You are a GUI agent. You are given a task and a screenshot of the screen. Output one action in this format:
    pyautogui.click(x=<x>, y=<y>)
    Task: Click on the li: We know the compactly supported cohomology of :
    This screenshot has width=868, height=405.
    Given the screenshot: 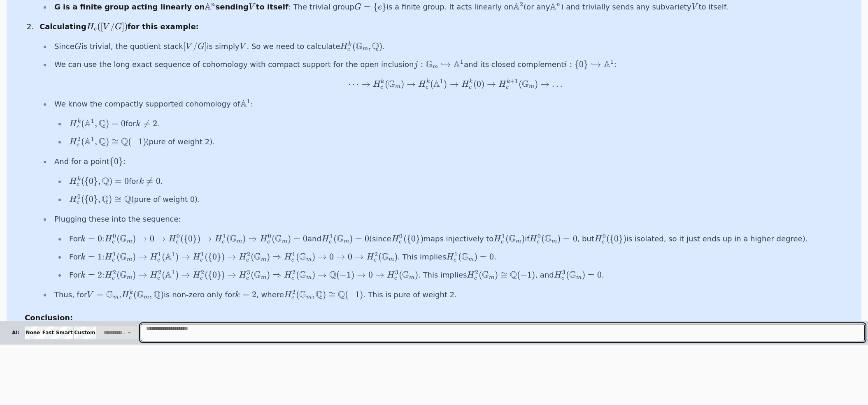 What is the action you would take?
    pyautogui.click(x=453, y=123)
    